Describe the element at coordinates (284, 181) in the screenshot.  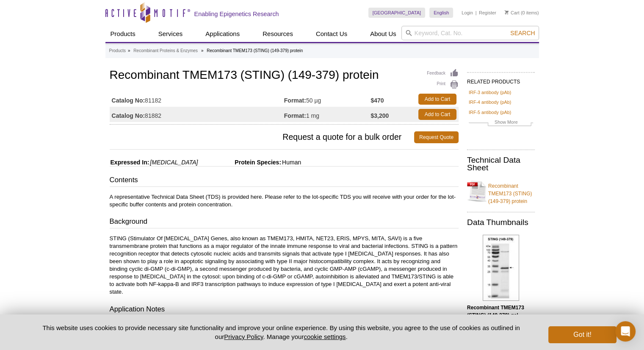
I see `h3: Contents` at that location.